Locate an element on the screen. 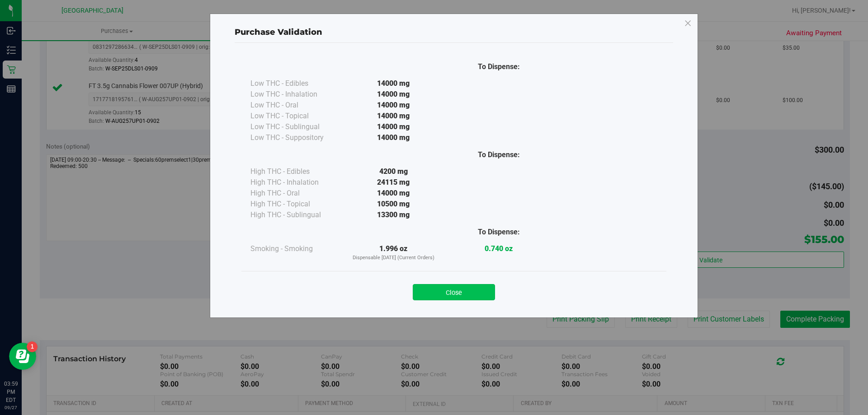  div: 13300 mg is located at coordinates (393, 215).